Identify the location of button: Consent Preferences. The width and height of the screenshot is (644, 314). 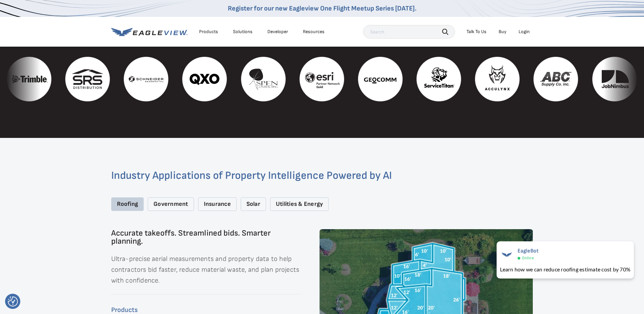
(13, 301).